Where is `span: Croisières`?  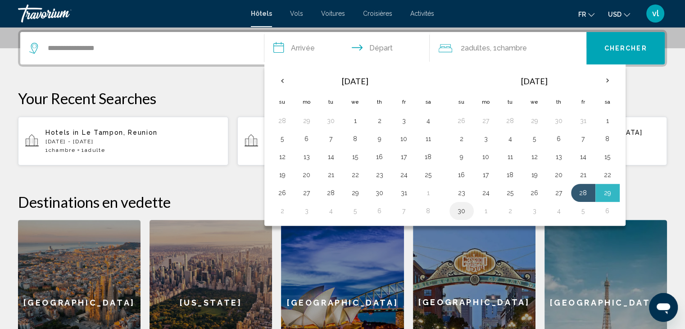
span: Croisières is located at coordinates (377, 14).